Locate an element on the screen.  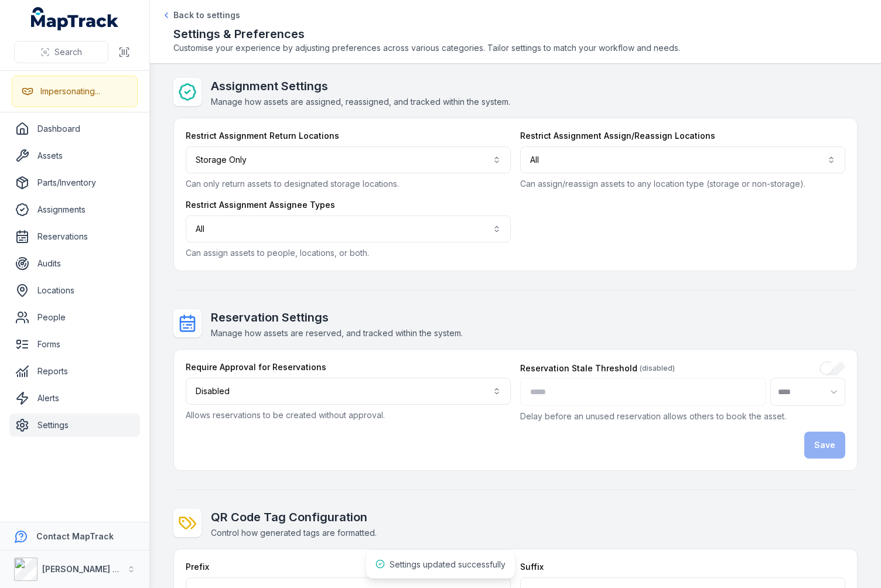
p: Delay before an unused reservation allows others to book the asset. is located at coordinates (683, 416).